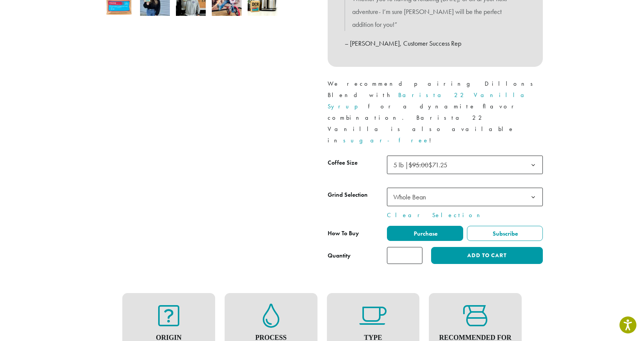  I want to click on span: Purchase, so click(425, 233).